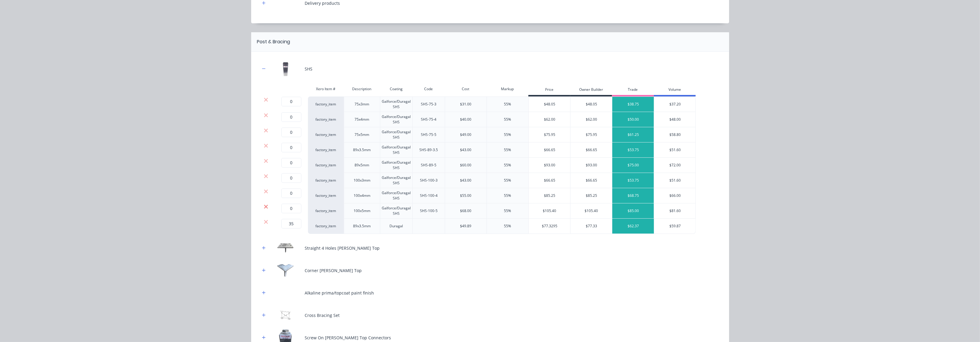 The image size is (980, 342). I want to click on div: $62.37, so click(634, 226).